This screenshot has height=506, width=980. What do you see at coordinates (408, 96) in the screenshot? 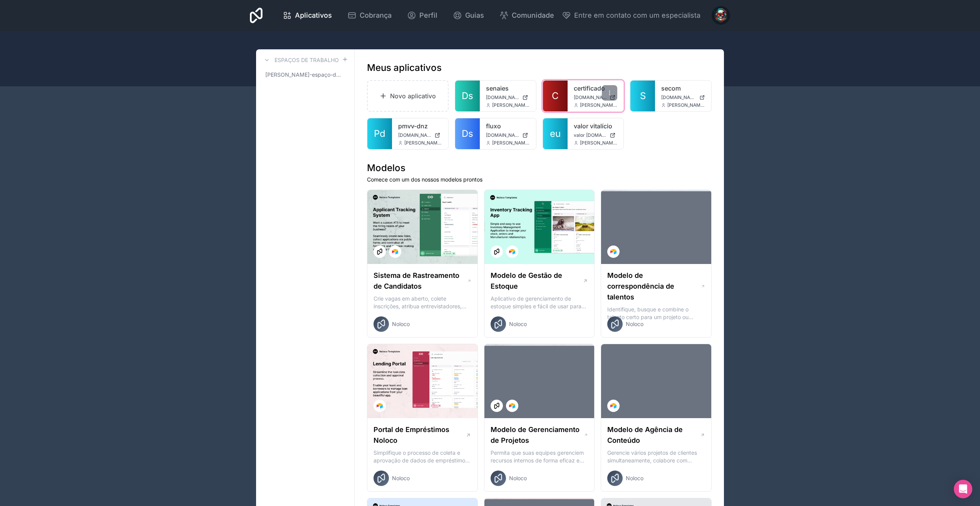
I see `a: Novo aplicativo` at bounding box center [408, 96].